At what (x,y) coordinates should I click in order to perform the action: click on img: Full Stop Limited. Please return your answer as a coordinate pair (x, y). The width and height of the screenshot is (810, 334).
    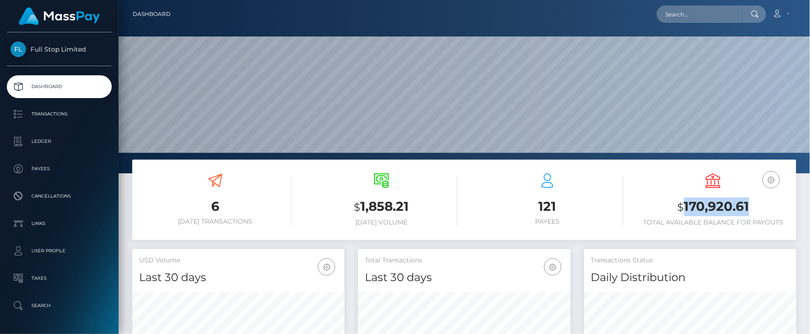
    Looking at the image, I should click on (18, 49).